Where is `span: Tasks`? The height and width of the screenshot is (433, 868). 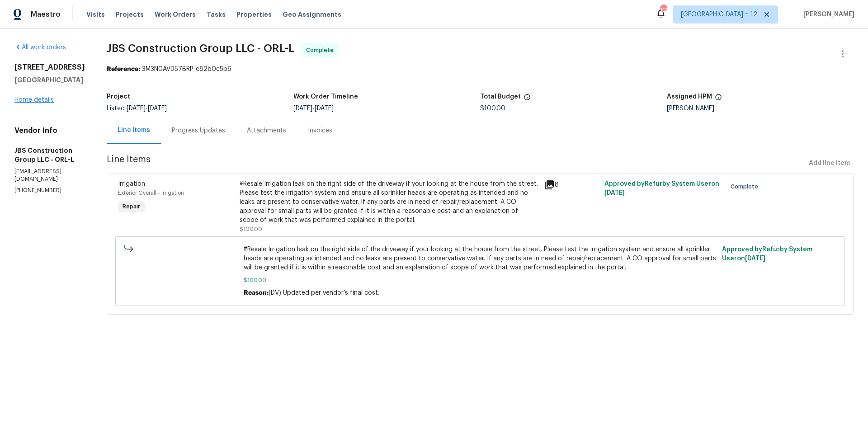
span: Tasks is located at coordinates (216, 15).